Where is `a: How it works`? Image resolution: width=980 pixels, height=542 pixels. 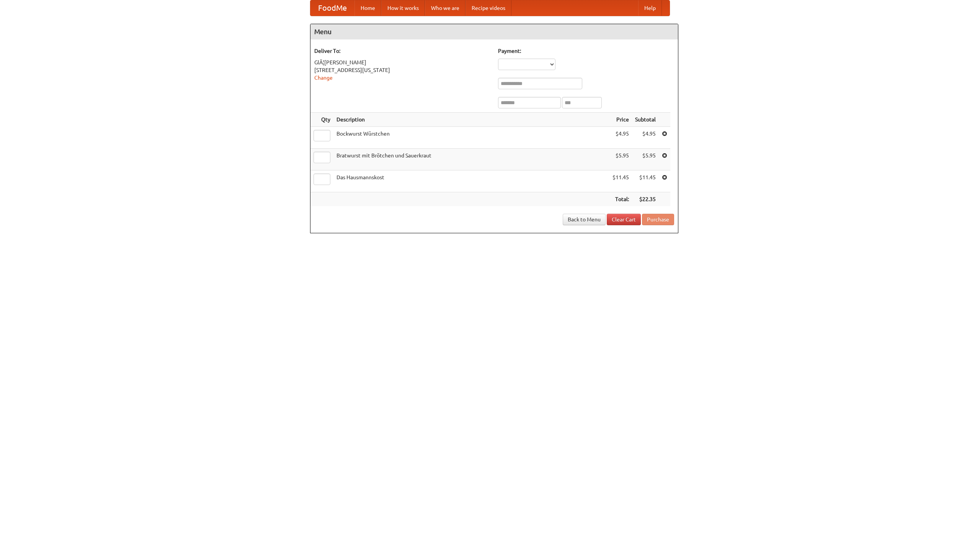
a: How it works is located at coordinates (403, 8).